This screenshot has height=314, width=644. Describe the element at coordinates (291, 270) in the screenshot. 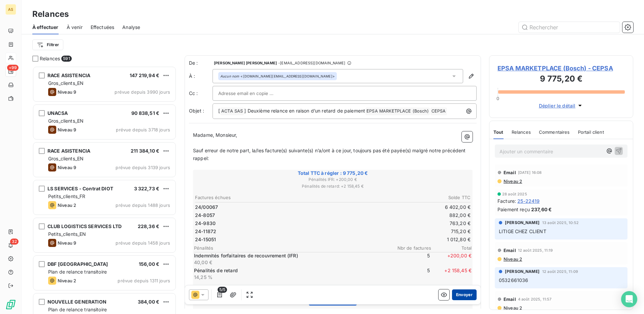

I see `p: Pénalités de retard` at that location.